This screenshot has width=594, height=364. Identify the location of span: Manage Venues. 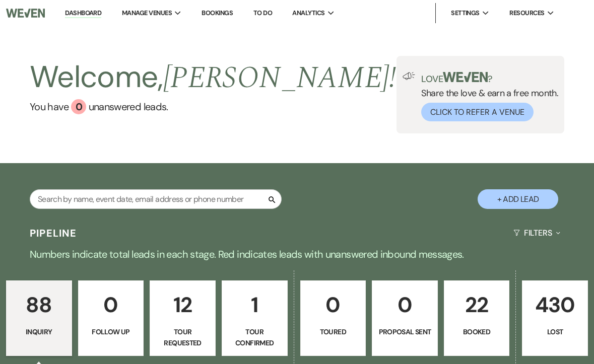
(146, 13).